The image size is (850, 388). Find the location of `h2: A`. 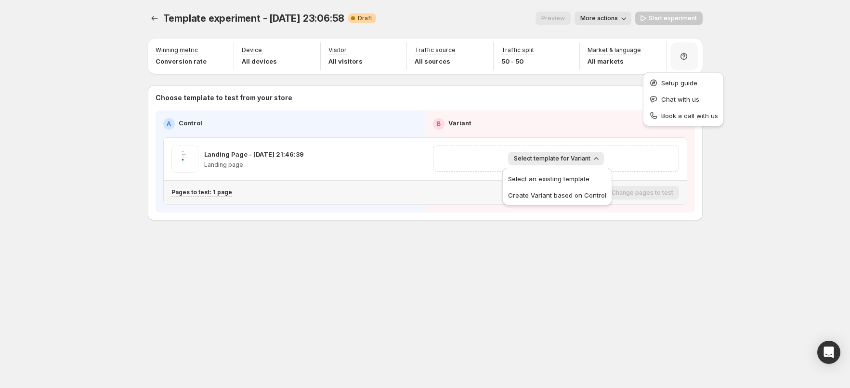

h2: A is located at coordinates (169, 124).